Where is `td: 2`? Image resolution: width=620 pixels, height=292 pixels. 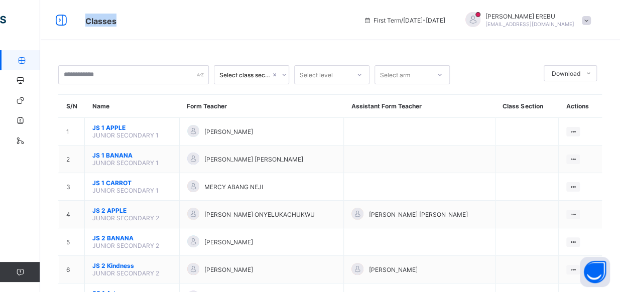 td: 2 is located at coordinates (72, 159).